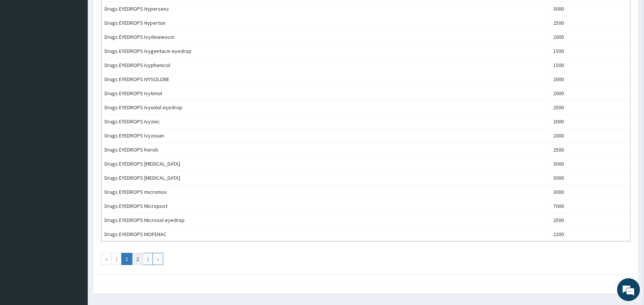 The width and height of the screenshot is (644, 305). What do you see at coordinates (107, 259) in the screenshot?
I see `a: Go to first page` at bounding box center [107, 259].